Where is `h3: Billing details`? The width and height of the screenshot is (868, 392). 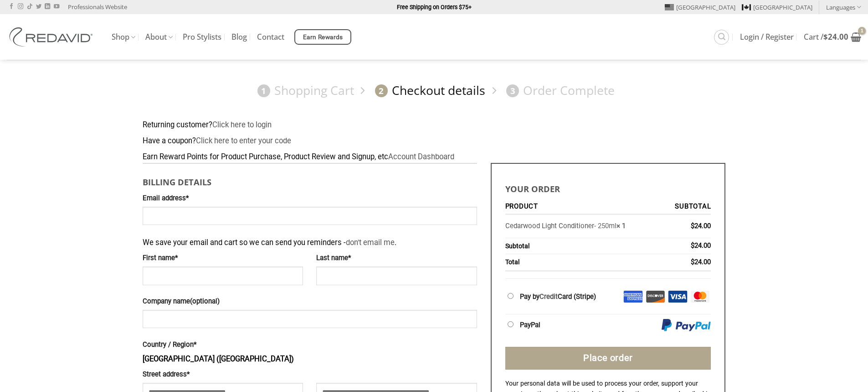
h3: Billing details is located at coordinates (310, 179).